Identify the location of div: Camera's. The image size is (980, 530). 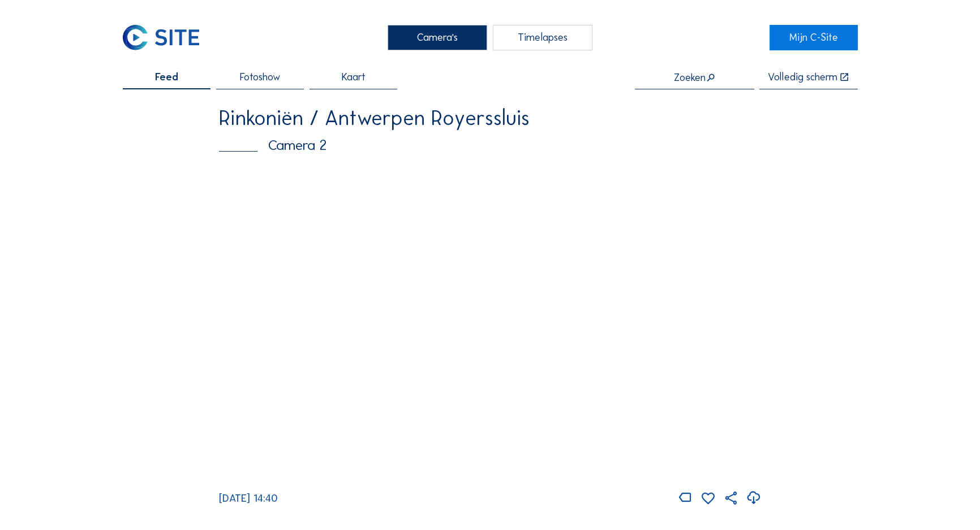
(437, 38).